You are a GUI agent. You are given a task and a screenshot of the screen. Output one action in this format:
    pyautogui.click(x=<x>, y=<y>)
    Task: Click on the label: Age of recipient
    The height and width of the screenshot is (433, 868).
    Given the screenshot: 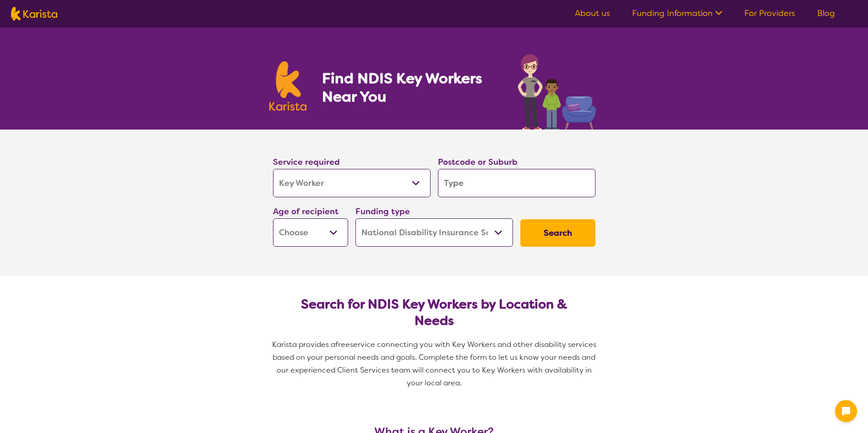 What is the action you would take?
    pyautogui.click(x=305, y=211)
    